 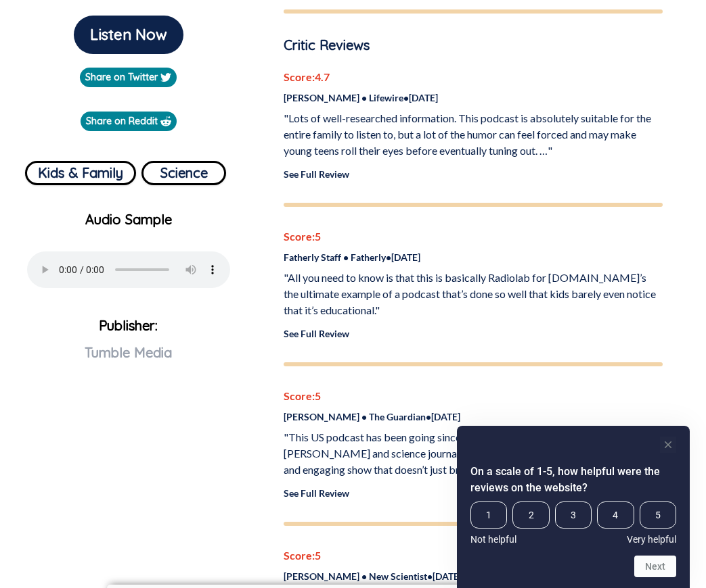 I want to click on button: Science, so click(x=183, y=173).